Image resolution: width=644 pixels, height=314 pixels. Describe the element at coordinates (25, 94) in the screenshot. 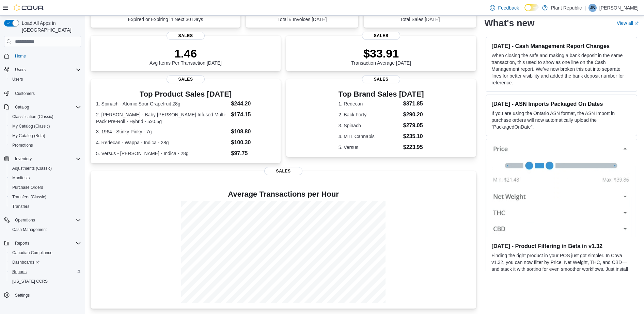

I see `a: Customers` at that location.